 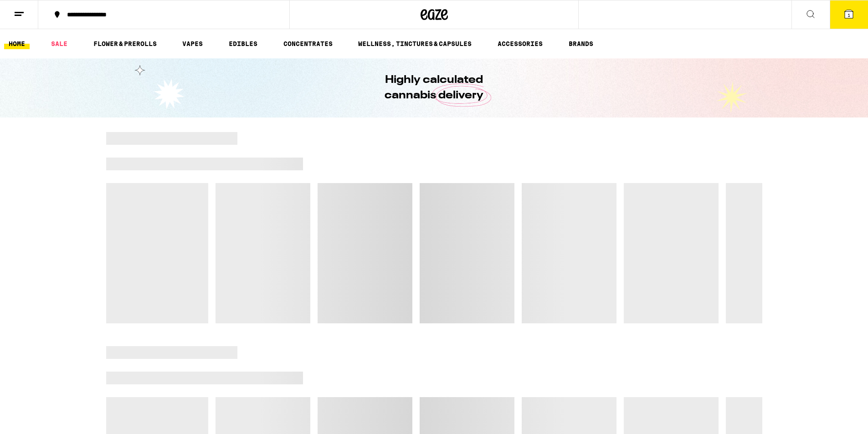 What do you see at coordinates (520, 43) in the screenshot?
I see `a: ACCESSORIES` at bounding box center [520, 43].